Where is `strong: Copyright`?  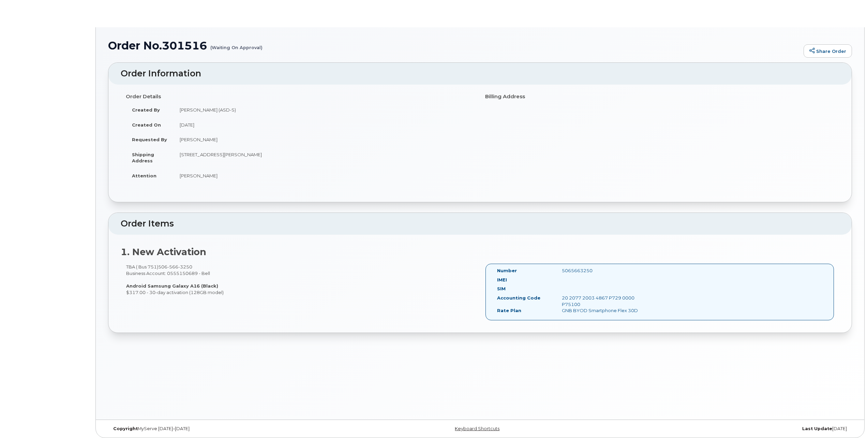 strong: Copyright is located at coordinates (125, 428).